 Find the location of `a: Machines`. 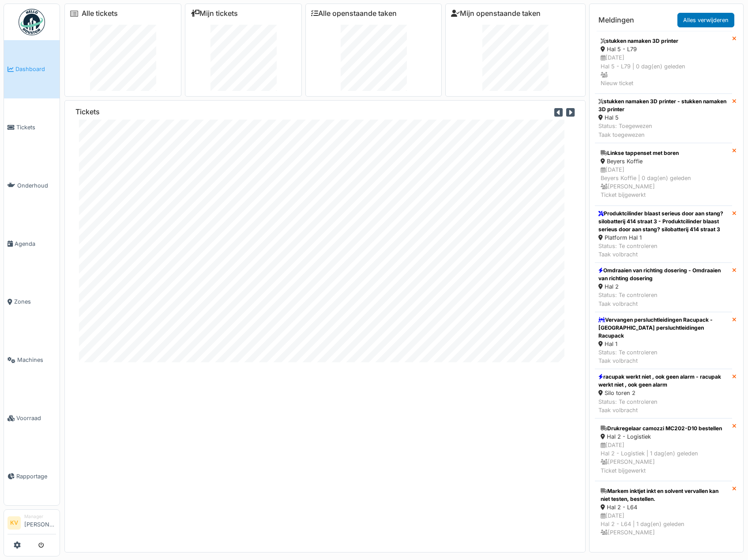

a: Machines is located at coordinates (32, 360).